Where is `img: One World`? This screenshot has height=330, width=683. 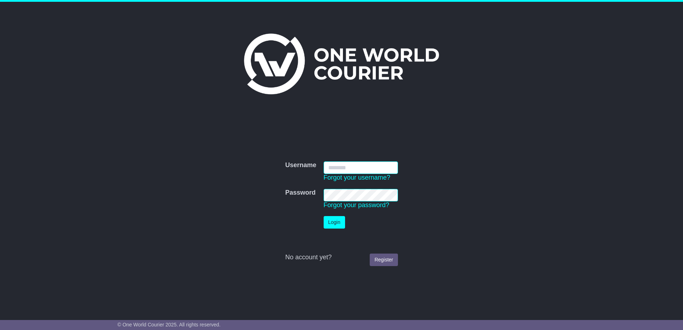
img: One World is located at coordinates (342, 64).